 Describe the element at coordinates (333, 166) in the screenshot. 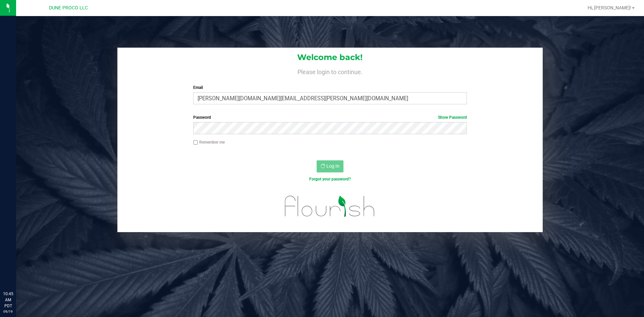

I see `span: Log In` at that location.